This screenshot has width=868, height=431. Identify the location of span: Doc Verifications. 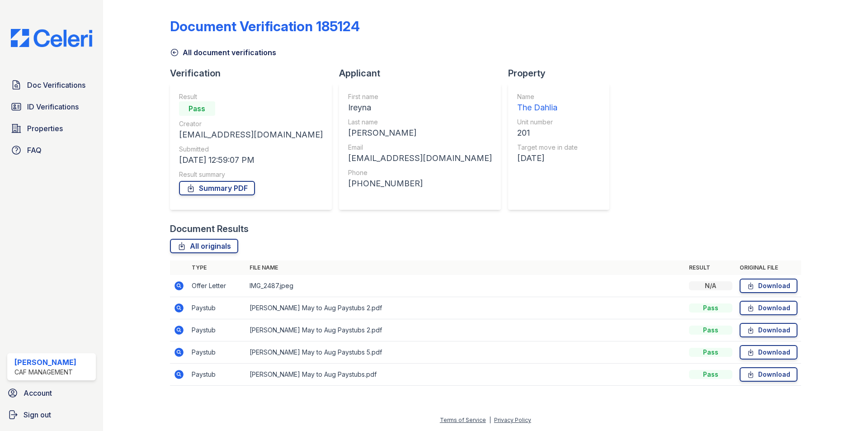
(56, 85).